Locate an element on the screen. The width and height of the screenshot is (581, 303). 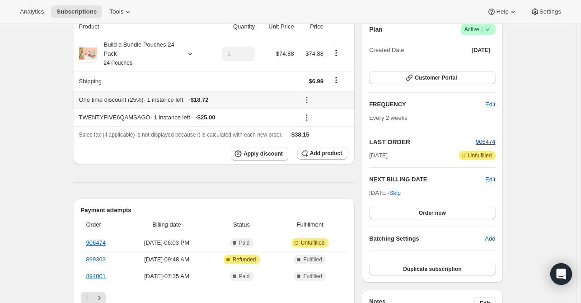
span: Analytics is located at coordinates (32, 12).